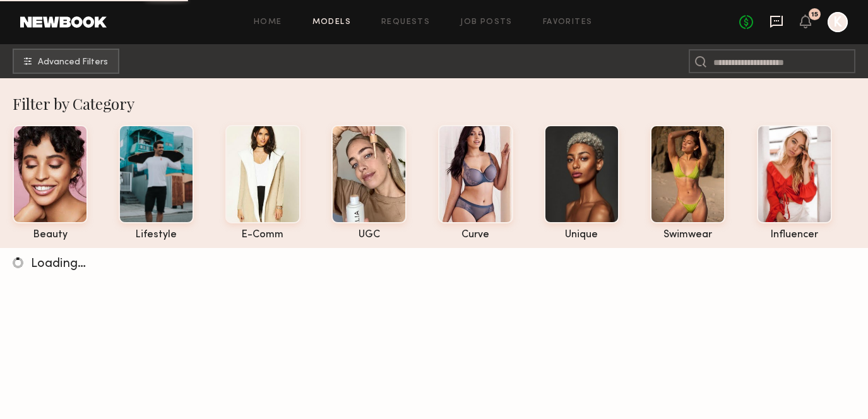 The width and height of the screenshot is (868, 419). Describe the element at coordinates (582, 235) in the screenshot. I see `div: unique` at that location.